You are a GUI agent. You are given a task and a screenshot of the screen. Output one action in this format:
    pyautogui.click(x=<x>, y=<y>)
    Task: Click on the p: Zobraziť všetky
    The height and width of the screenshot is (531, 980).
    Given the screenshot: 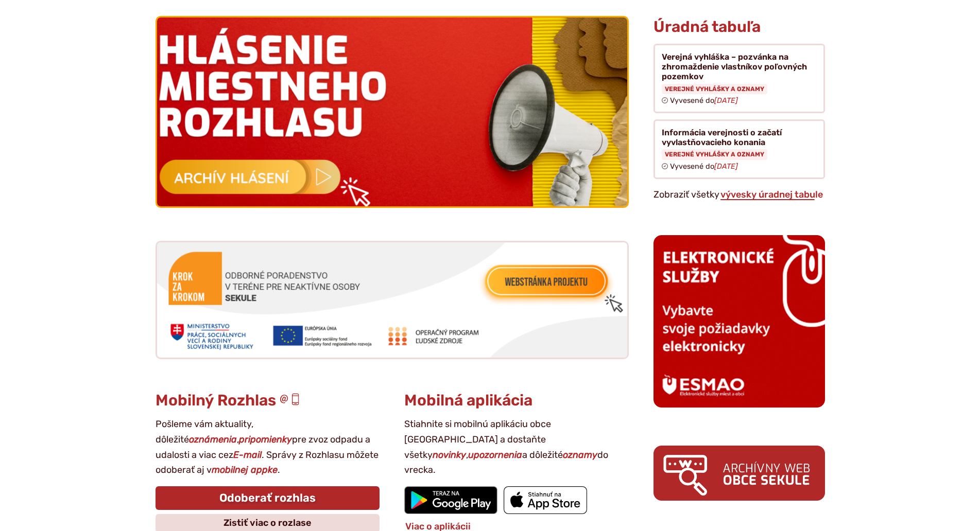 What is the action you would take?
    pyautogui.click(x=739, y=195)
    